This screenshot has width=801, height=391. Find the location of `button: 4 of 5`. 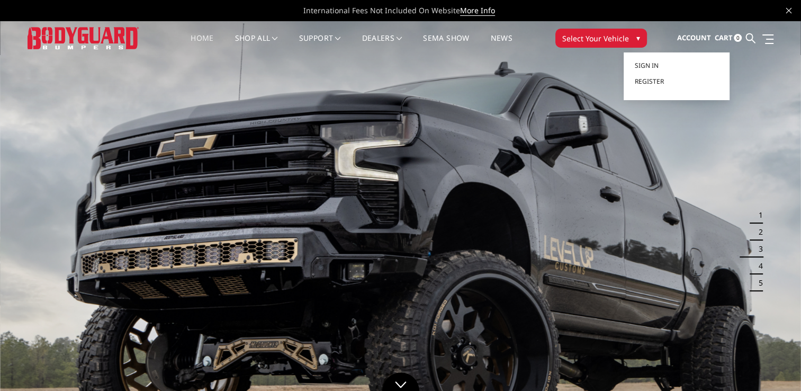

button: 4 of 5 is located at coordinates (758, 266).